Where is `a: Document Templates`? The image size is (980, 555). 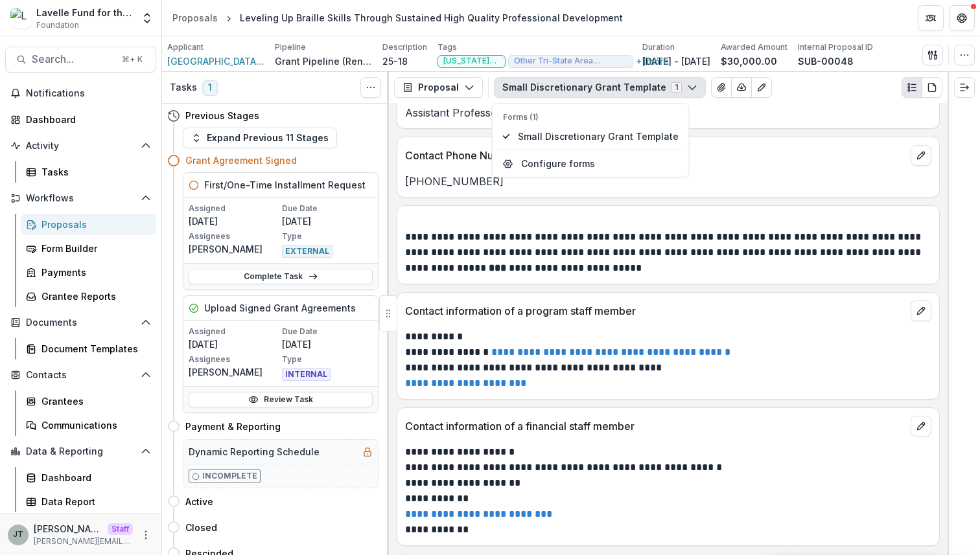
a: Document Templates is located at coordinates (88, 348).